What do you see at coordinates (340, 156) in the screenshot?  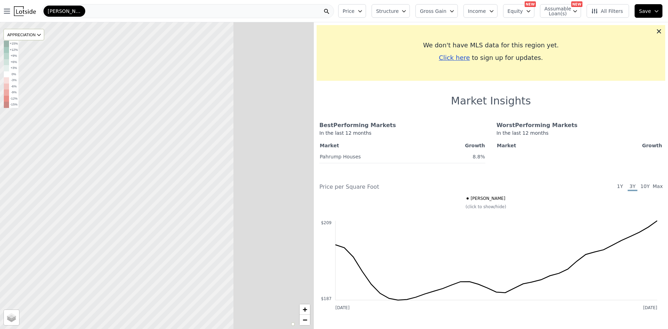 I see `a: Pahrump Houses` at bounding box center [340, 156].